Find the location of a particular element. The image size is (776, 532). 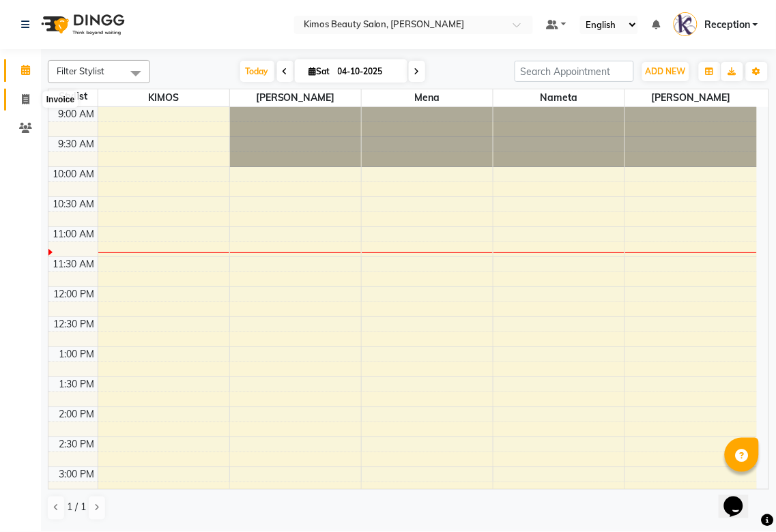

span: KIMOS is located at coordinates (163, 98).